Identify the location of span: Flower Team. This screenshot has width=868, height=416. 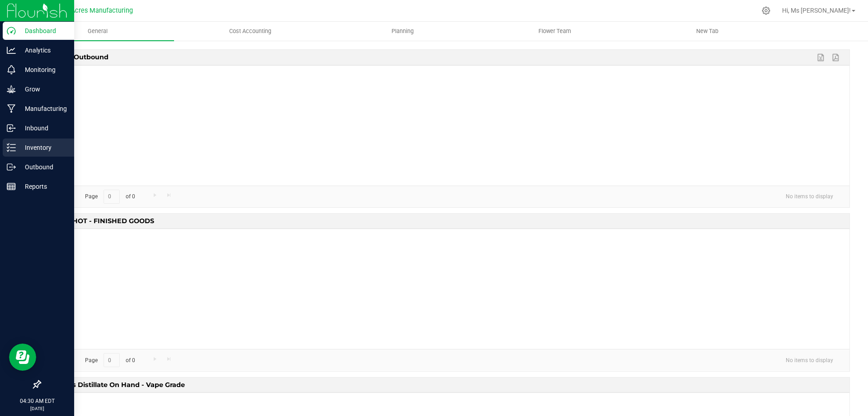
(555, 31).